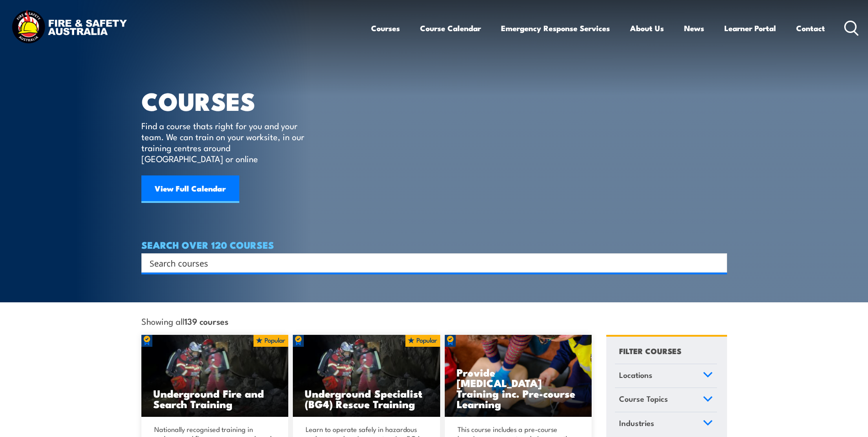  What do you see at coordinates (206, 320) in the screenshot?
I see `strong: 139 courses` at bounding box center [206, 320].